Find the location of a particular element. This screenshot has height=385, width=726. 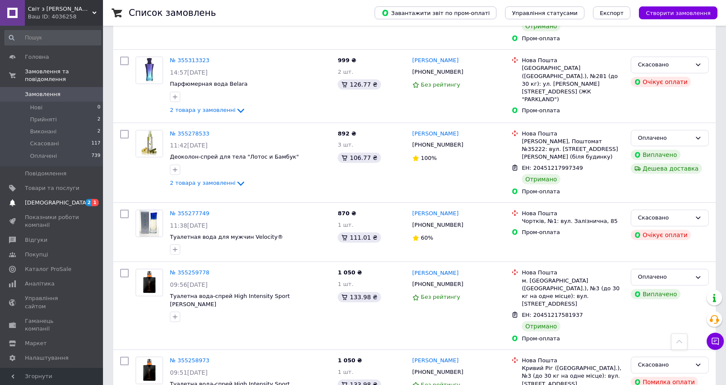

div: Чортків, №1: вул. Залізнична, 85 is located at coordinates (573, 221).